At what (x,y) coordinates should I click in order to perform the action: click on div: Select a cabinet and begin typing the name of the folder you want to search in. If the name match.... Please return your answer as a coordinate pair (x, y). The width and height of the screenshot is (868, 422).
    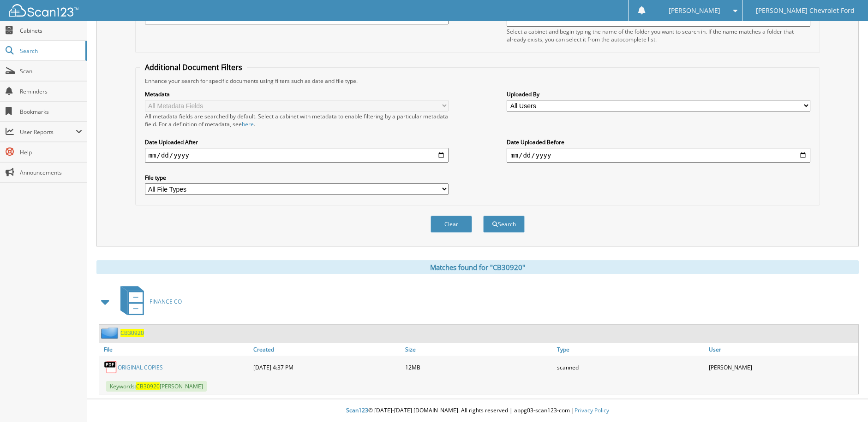
    Looking at the image, I should click on (659, 36).